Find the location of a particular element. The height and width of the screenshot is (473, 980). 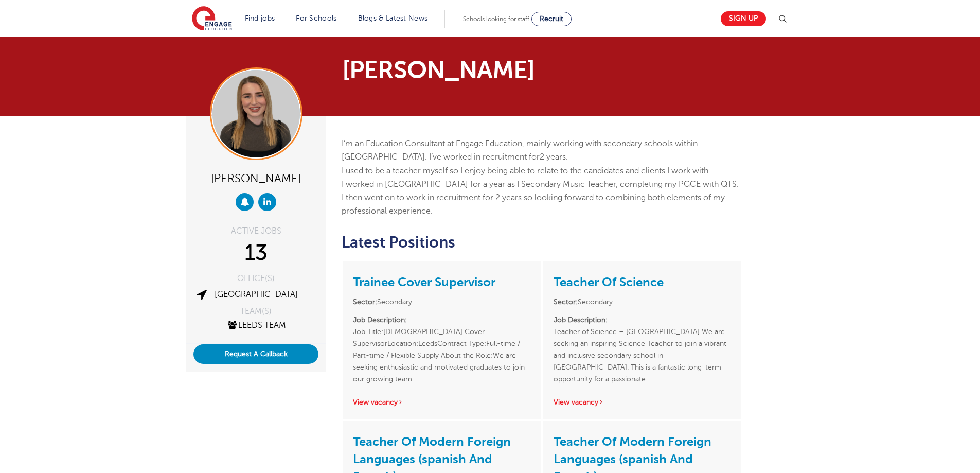

span: Schools looking for staff is located at coordinates (495, 19).